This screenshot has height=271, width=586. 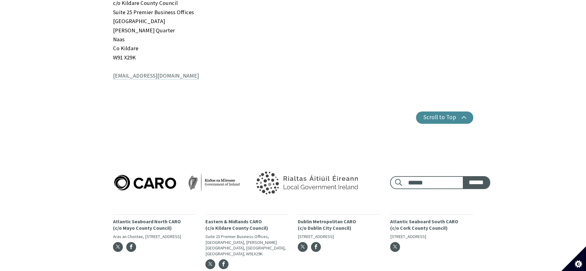 What do you see at coordinates (574, 259) in the screenshot?
I see `button: Set cookie preferences` at bounding box center [574, 259].